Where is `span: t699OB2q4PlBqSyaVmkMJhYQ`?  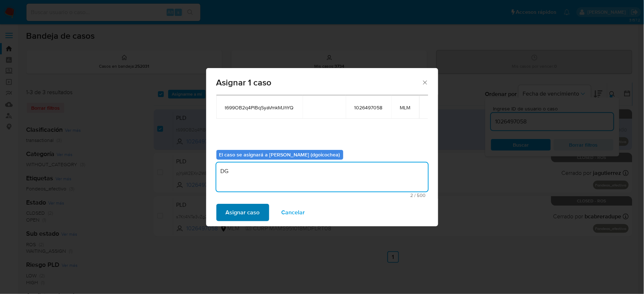 span: t699OB2q4PlBqSyaVmkMJhYQ is located at coordinates (260, 107).